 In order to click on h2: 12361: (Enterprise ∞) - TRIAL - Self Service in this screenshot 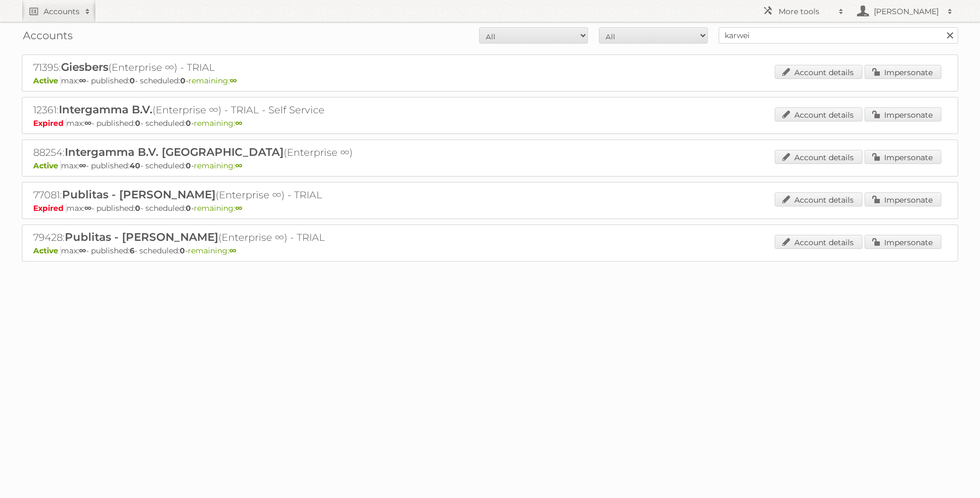, I will do `click(224, 110)`.